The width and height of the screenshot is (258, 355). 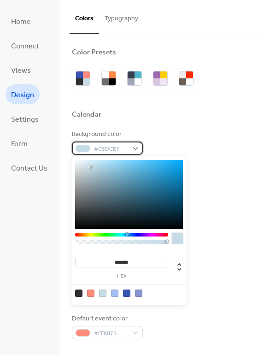 What do you see at coordinates (21, 22) in the screenshot?
I see `span: Home` at bounding box center [21, 22].